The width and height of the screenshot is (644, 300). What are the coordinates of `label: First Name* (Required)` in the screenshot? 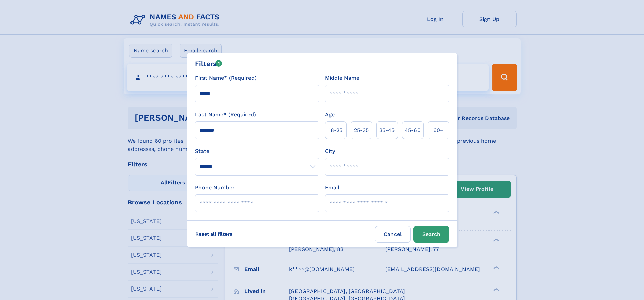 It's located at (226, 78).